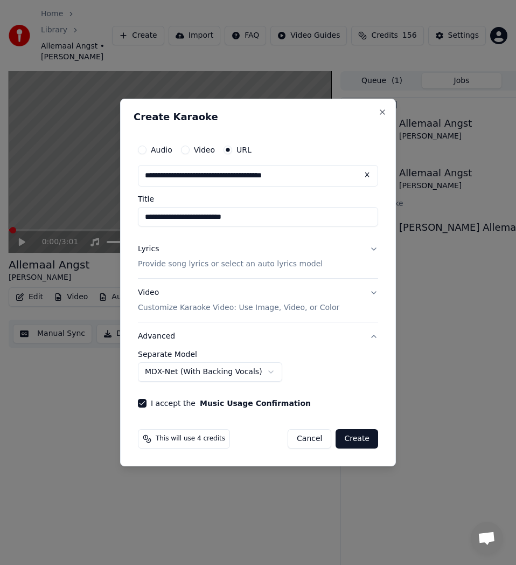  Describe the element at coordinates (258, 336) in the screenshot. I see `button: Advanced` at that location.